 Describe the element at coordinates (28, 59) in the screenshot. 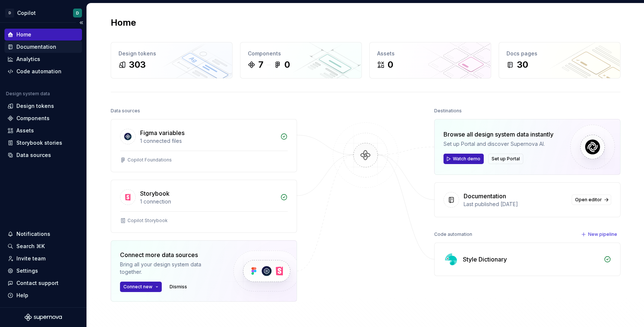

I see `div: Analytics` at that location.